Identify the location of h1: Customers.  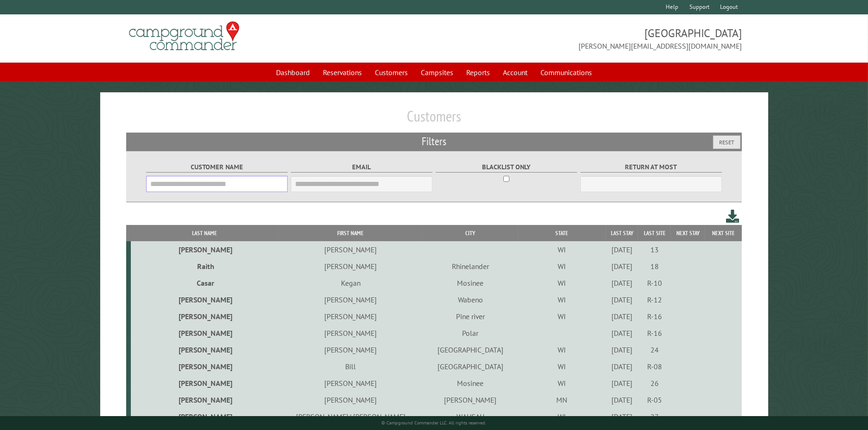
(434, 120).